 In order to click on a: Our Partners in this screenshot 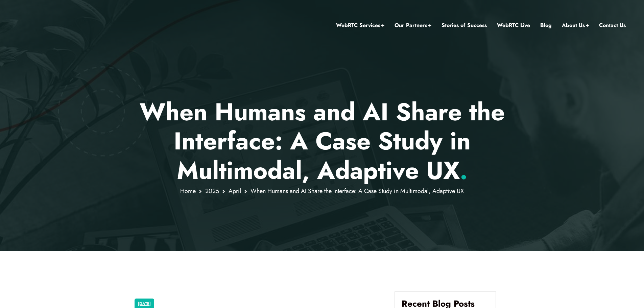, I will do `click(413, 25)`.